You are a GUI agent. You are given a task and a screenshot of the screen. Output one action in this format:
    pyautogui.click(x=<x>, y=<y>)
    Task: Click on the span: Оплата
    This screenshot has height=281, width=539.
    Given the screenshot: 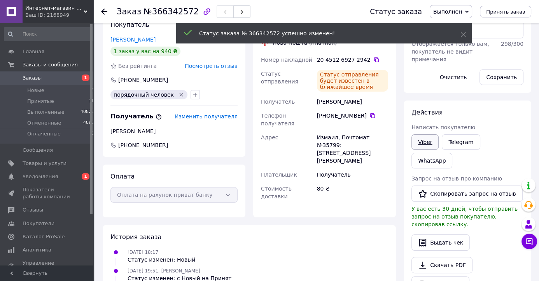 What is the action you would take?
    pyautogui.click(x=122, y=176)
    